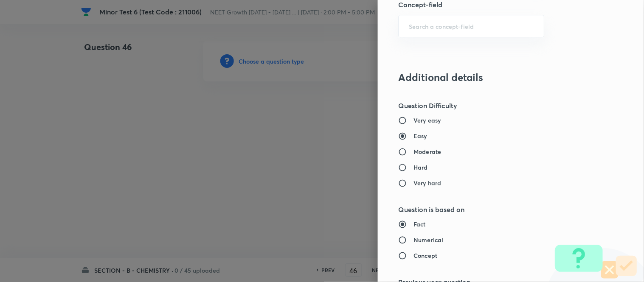 This screenshot has width=644, height=282. Describe the element at coordinates (421, 167) in the screenshot. I see `h6: Hard` at that location.